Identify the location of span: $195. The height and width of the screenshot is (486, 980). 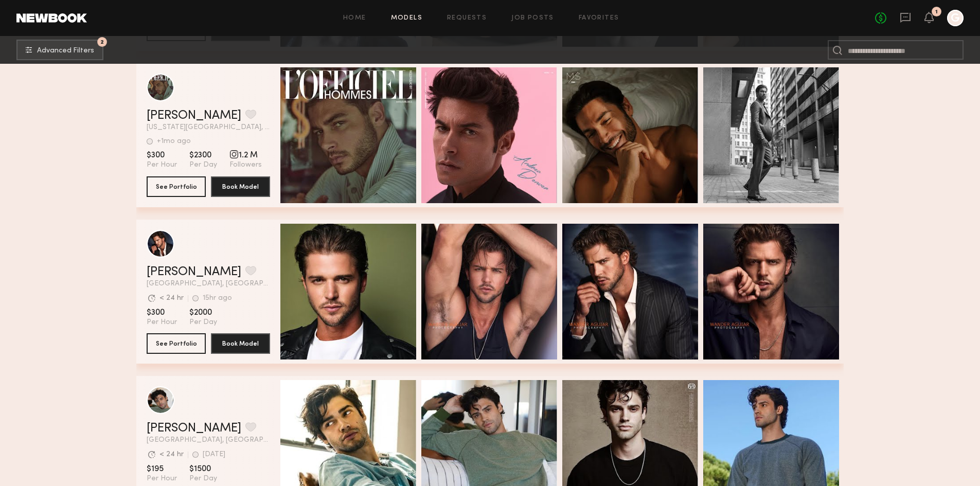
(162, 470).